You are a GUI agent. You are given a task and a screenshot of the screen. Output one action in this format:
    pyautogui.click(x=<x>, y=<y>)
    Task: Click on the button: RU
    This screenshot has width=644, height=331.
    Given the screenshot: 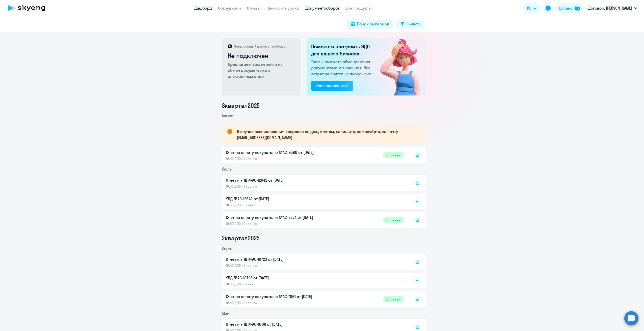 What is the action you would take?
    pyautogui.click(x=532, y=8)
    